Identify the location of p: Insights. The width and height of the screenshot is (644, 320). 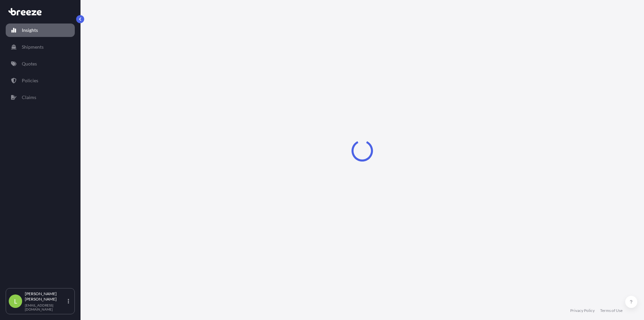
(30, 30).